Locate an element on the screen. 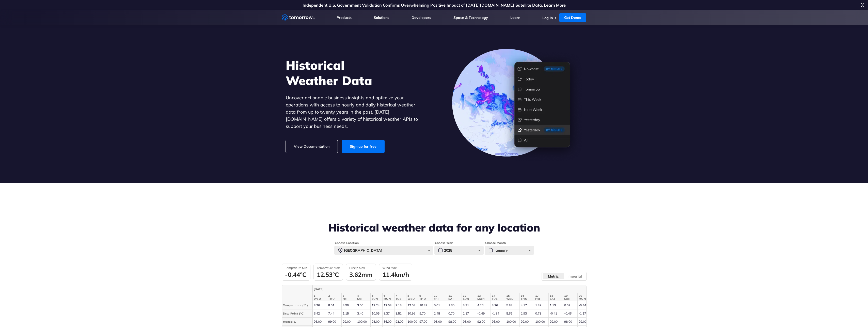 This screenshot has width=868, height=327. td: 0.70 is located at coordinates (454, 314).